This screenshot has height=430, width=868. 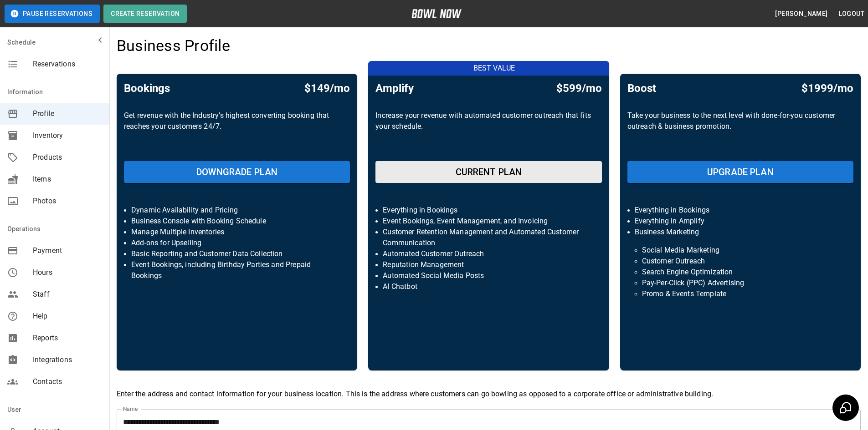 I want to click on p: Event Bookings, Event Management, and Invoicing, so click(x=488, y=221).